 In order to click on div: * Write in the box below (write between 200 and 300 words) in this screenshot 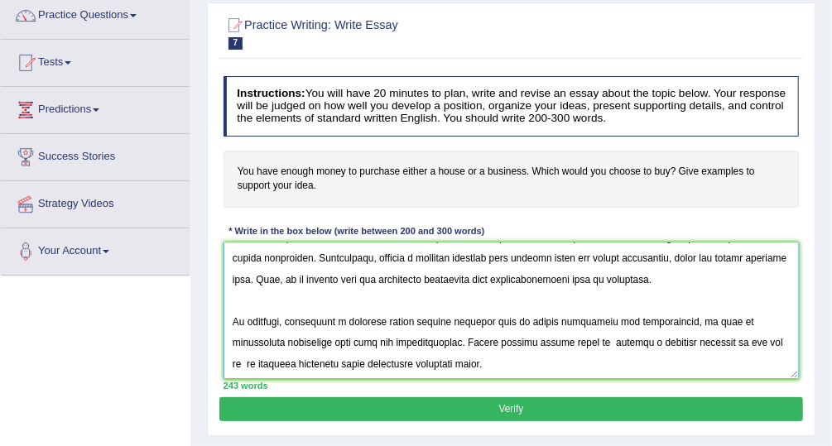, I will do `click(357, 232)`.